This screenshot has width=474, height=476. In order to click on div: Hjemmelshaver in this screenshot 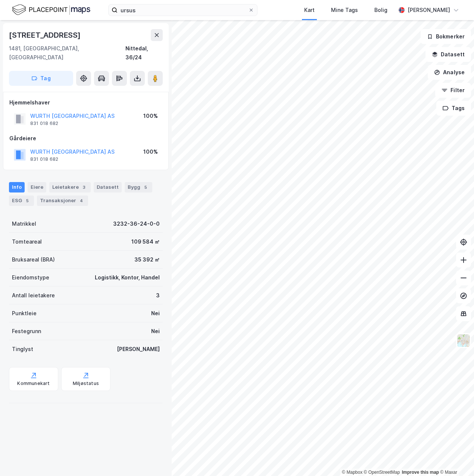, I will do `click(86, 102)`.